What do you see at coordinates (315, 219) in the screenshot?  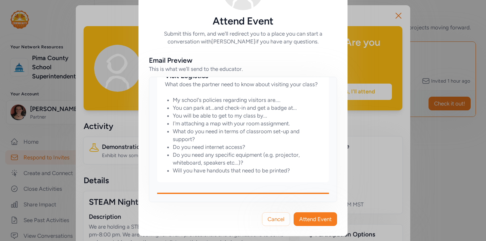 I see `button: Attend Event` at bounding box center [315, 219].